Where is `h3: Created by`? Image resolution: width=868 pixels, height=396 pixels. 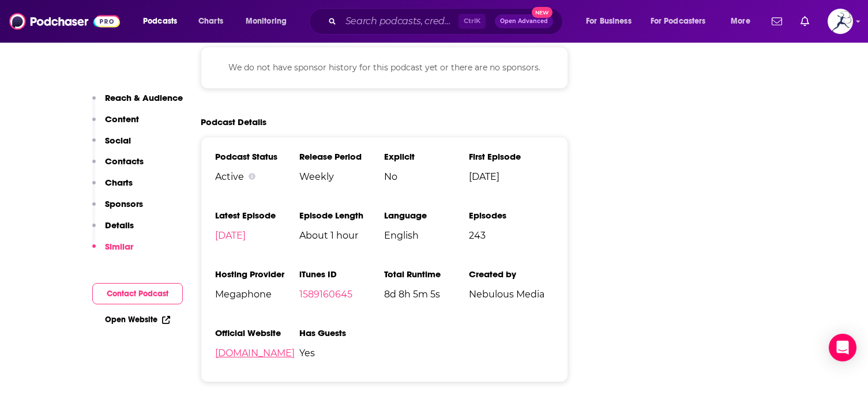 h3: Created by is located at coordinates (511, 273).